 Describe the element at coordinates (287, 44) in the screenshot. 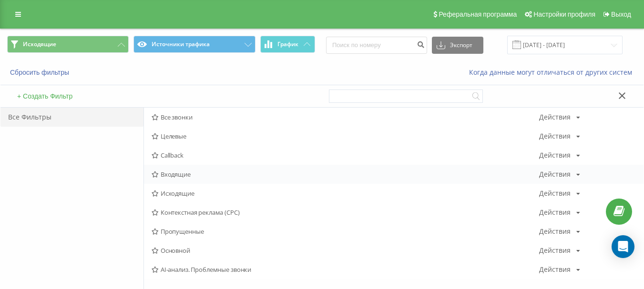

I see `button: График` at that location.